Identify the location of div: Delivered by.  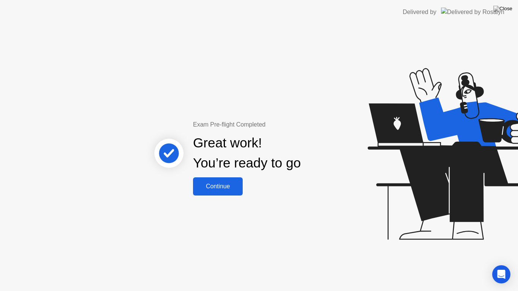
(419, 12).